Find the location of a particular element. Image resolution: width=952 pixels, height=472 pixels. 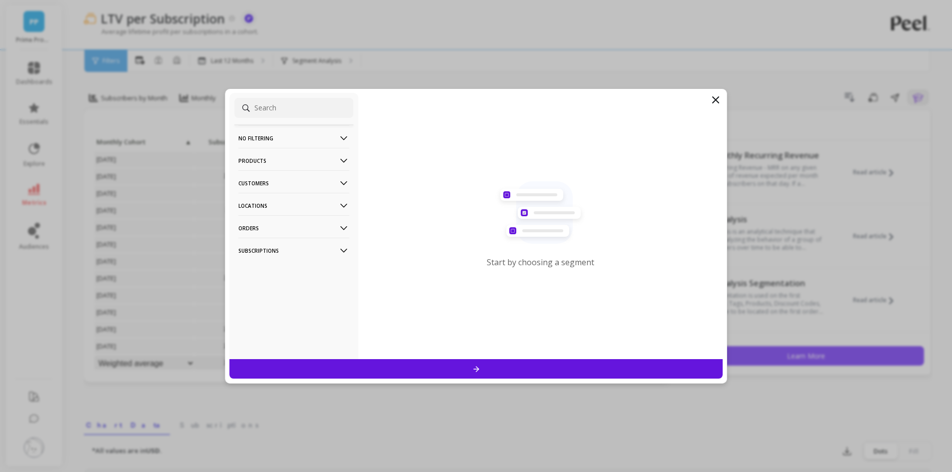

p: Orders is located at coordinates (294, 228).